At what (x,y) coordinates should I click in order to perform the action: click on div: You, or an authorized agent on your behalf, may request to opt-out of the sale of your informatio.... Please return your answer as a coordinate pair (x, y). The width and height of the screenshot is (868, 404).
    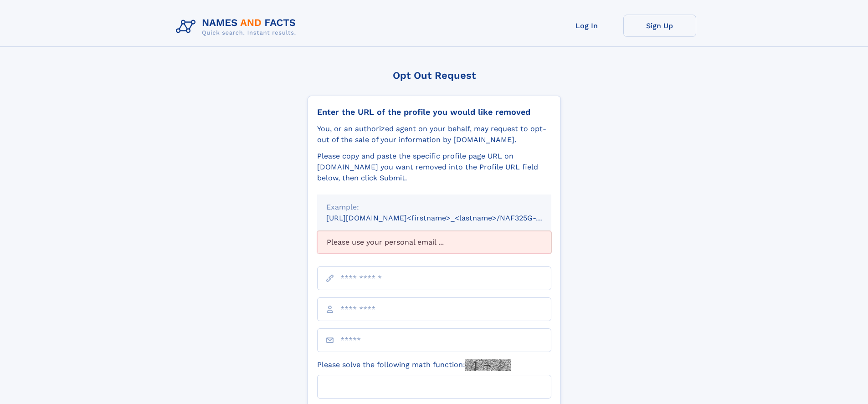
    Looking at the image, I should click on (434, 134).